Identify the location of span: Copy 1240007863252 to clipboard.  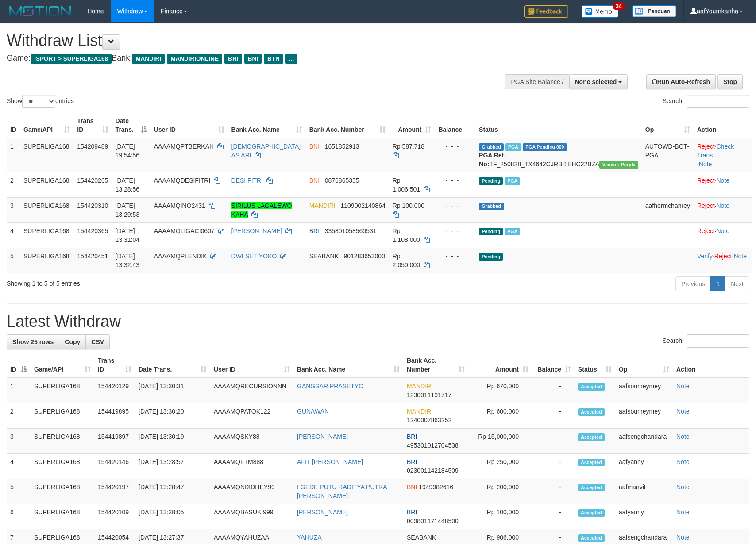
(429, 420).